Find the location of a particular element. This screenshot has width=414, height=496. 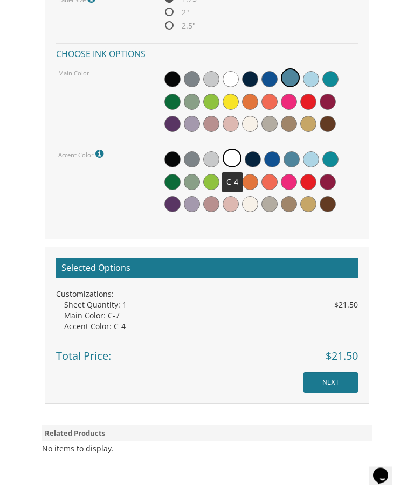

label: Main Color is located at coordinates (74, 74).